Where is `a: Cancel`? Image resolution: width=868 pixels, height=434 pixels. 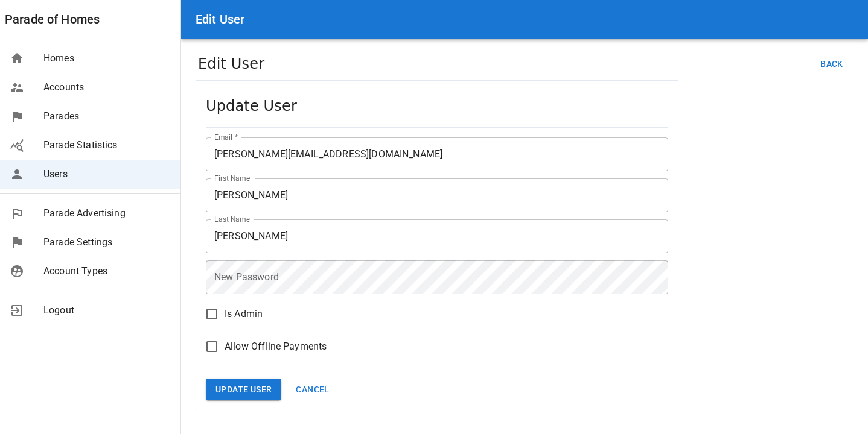
a: Cancel is located at coordinates (312, 388).